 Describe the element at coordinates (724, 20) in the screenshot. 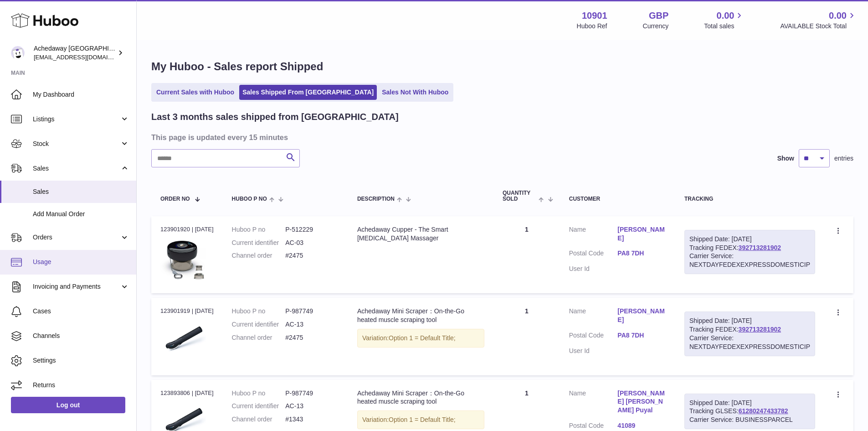

I see `a: 0.00 Total sales` at that location.